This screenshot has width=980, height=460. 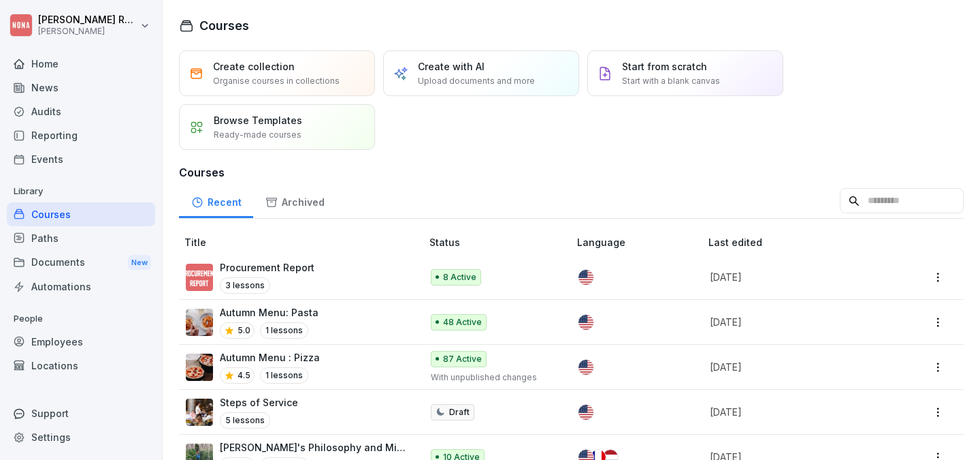 I want to click on a: Settings, so click(x=81, y=436).